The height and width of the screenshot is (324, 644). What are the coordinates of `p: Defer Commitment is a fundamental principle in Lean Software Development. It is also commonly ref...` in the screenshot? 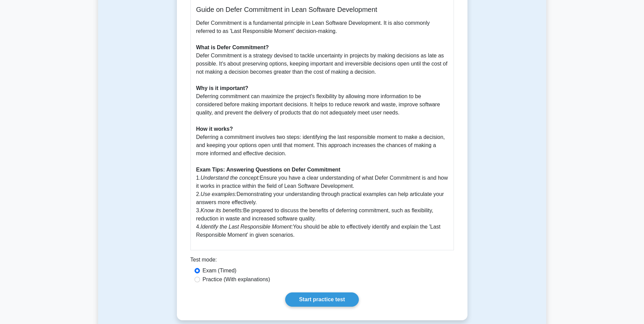 It's located at (322, 129).